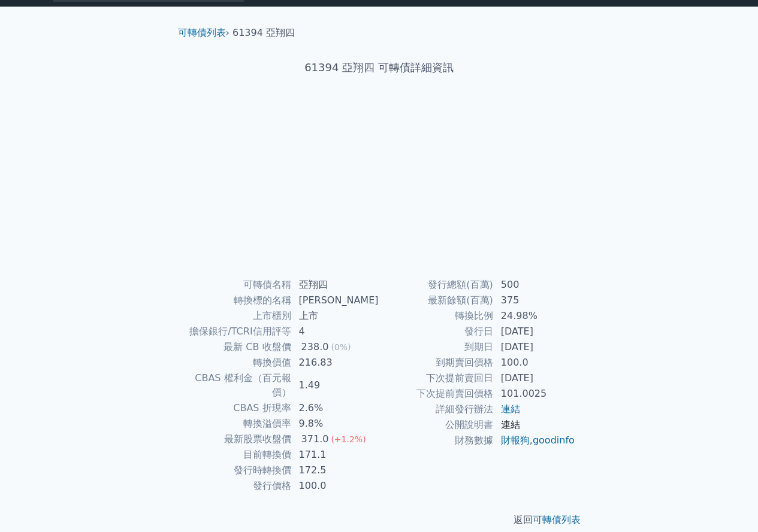 The image size is (758, 532). Describe the element at coordinates (436, 378) in the screenshot. I see `td: 下次提前賣回日` at that location.